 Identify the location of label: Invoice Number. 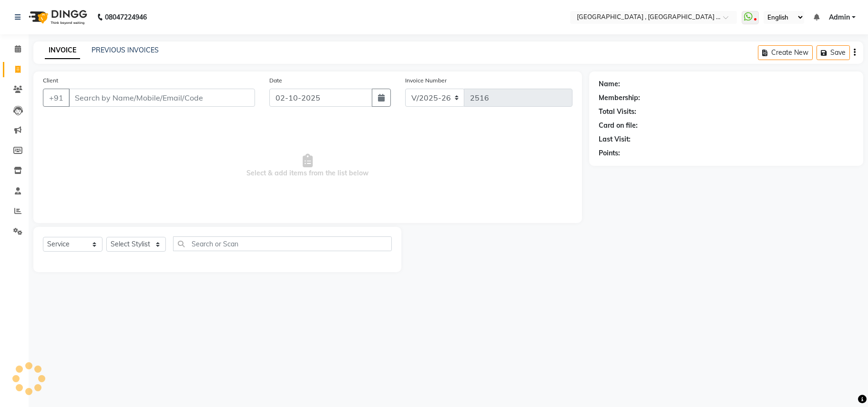
(426, 81).